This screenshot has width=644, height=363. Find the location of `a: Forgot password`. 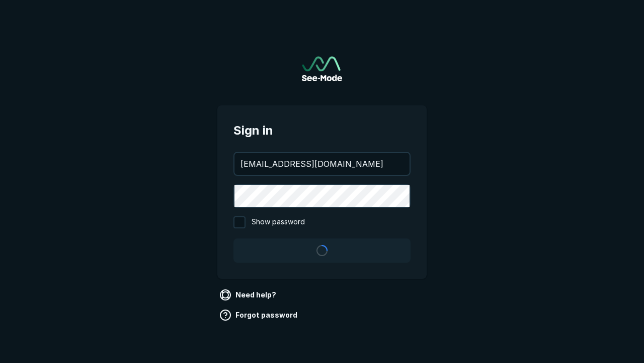

a: Forgot password is located at coordinates (259, 315).